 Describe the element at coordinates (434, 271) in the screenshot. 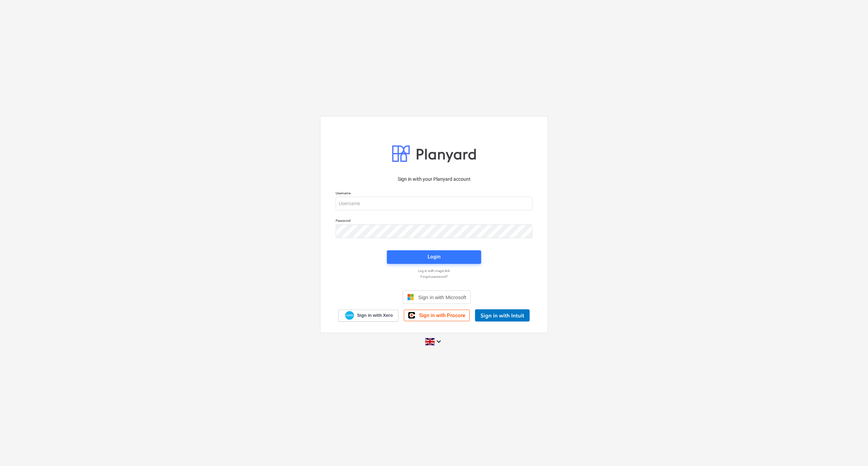

I see `p: Log in with magic link` at that location.